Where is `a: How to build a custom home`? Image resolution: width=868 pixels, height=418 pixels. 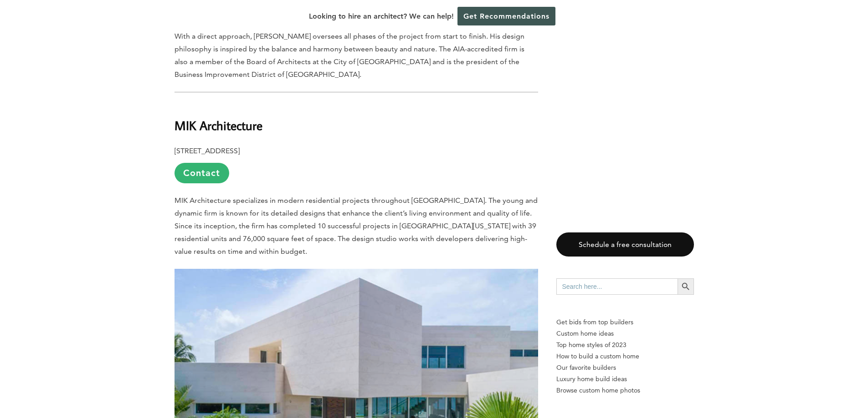
a: How to build a custom home is located at coordinates (625, 356).